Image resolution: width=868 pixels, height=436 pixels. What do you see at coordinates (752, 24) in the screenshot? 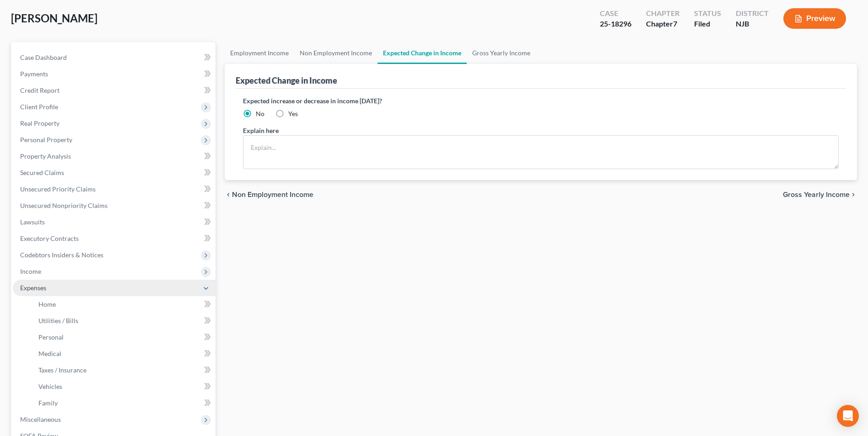
I see `div: NJB` at bounding box center [752, 24].